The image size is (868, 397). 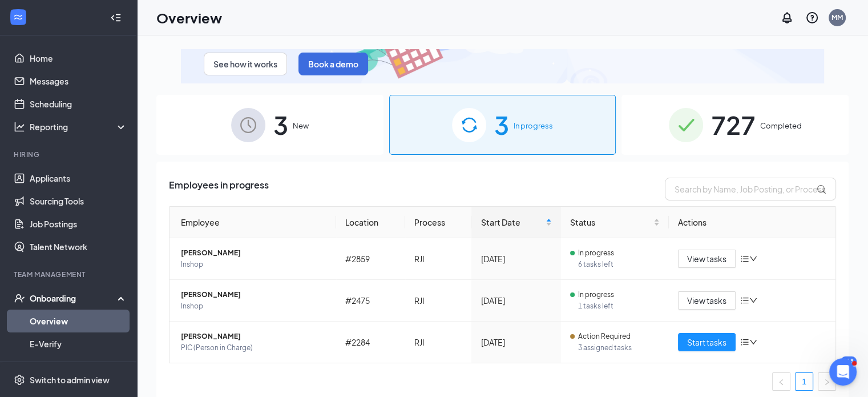 I want to click on div: Onboarding, so click(x=73, y=298).